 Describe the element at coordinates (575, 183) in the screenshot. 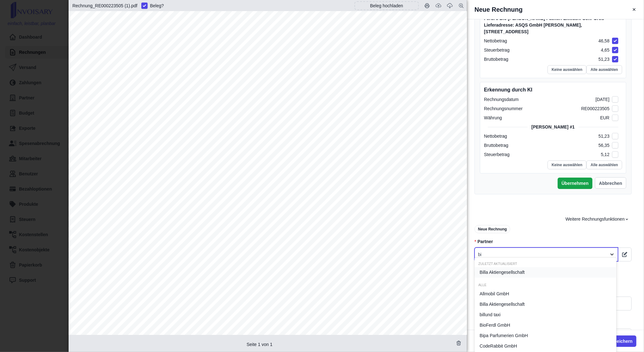

I see `button: Übernehmen` at that location.